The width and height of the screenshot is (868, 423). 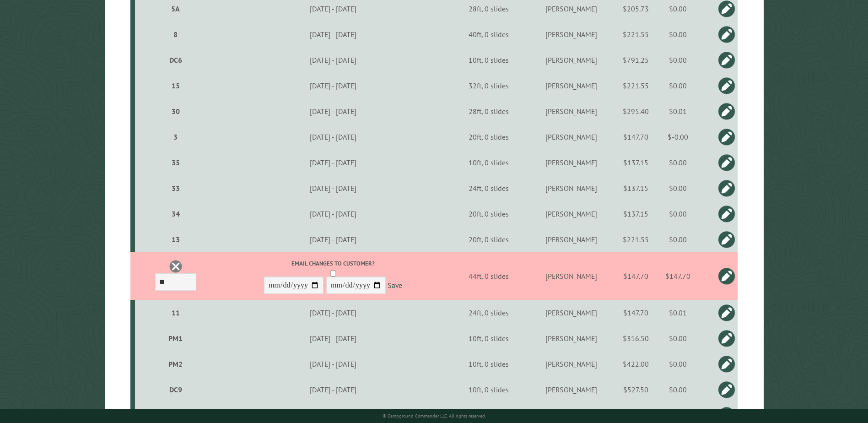 What do you see at coordinates (434, 416) in the screenshot?
I see `small: © Campground Commander LLC. All rights reserved.` at bounding box center [434, 416].